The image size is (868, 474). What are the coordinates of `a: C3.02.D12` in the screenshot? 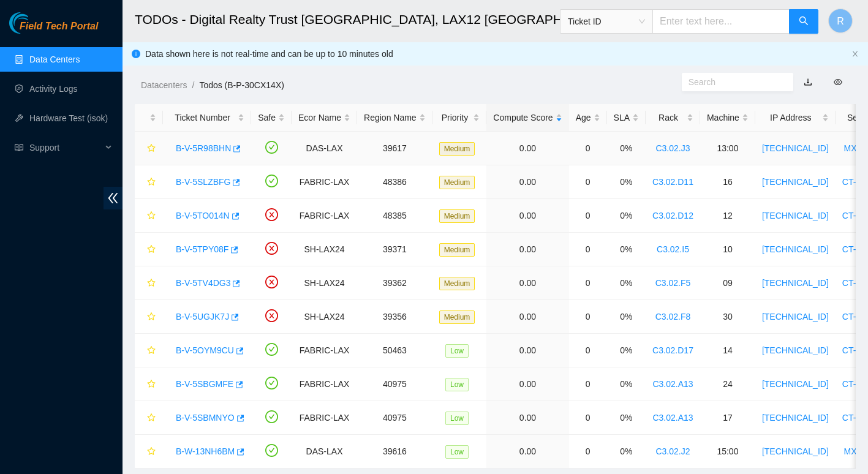 It's located at (673, 216).